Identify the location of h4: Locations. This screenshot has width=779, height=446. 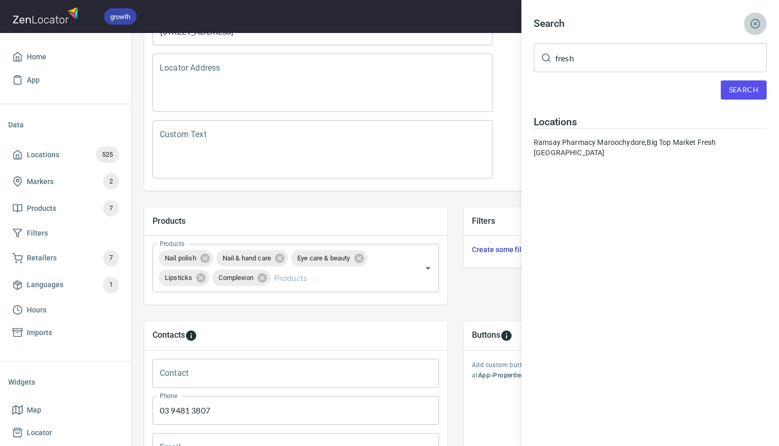
(650, 122).